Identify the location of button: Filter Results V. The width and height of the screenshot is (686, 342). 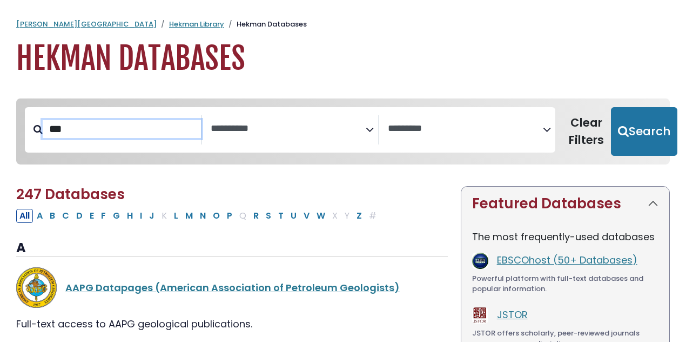
(306, 216).